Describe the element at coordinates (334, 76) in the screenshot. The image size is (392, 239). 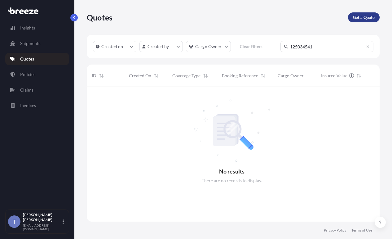
I see `span: Insured Value` at that location.